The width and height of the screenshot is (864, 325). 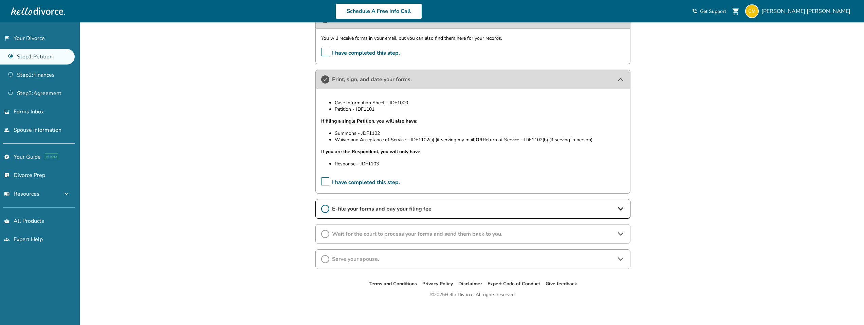 I want to click on strong: If filing a single Petition, you will also have:, so click(x=369, y=121).